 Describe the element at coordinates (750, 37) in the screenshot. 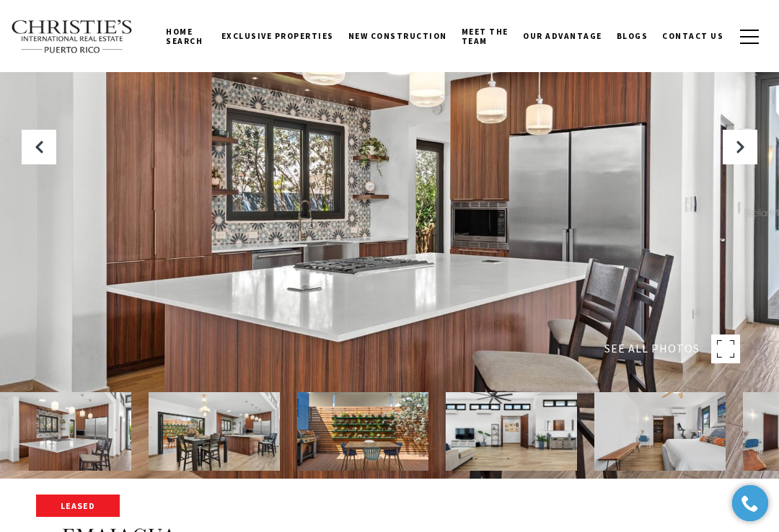

I see `button: button` at that location.